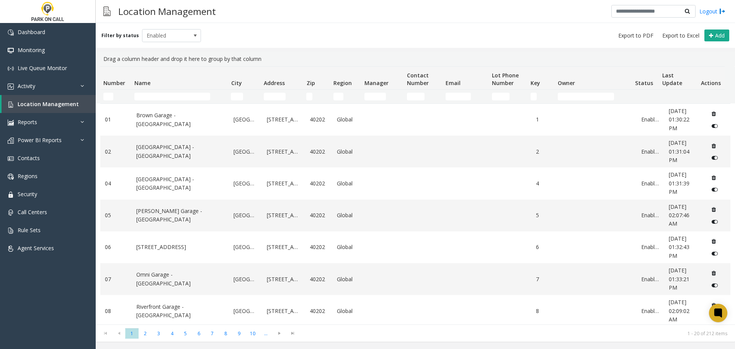 The height and width of the screenshot is (349, 735). I want to click on span: Email, so click(453, 83).